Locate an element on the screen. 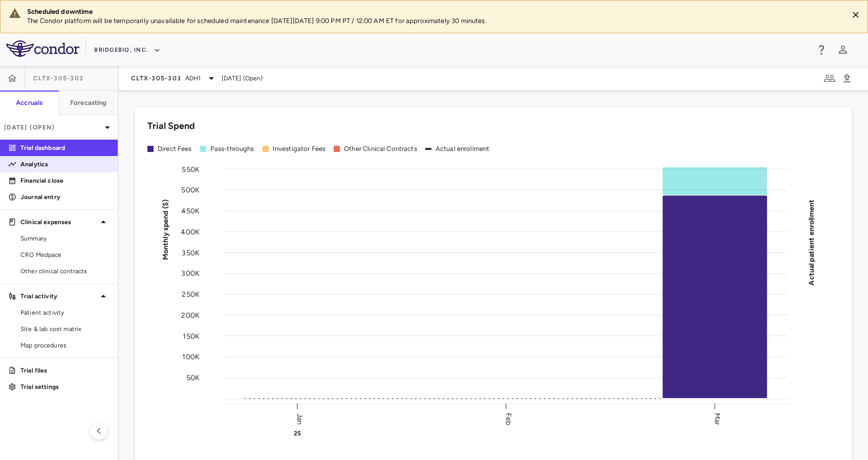  div: Direct Fees is located at coordinates (174, 149).